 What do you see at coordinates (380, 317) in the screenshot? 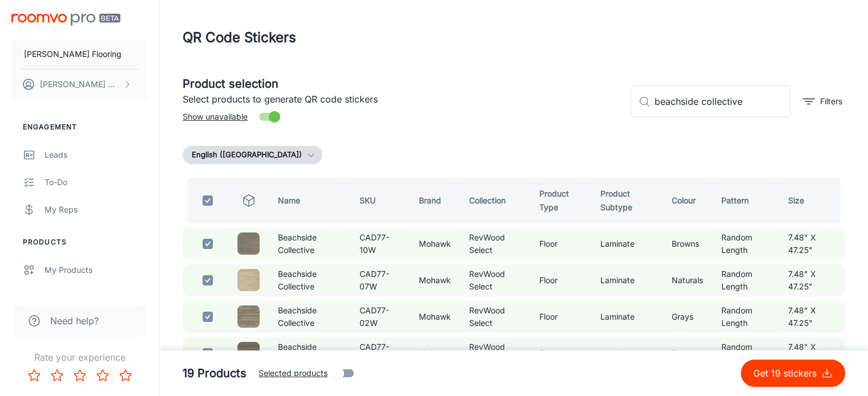
I see `td: CAD77-02W` at bounding box center [380, 317].